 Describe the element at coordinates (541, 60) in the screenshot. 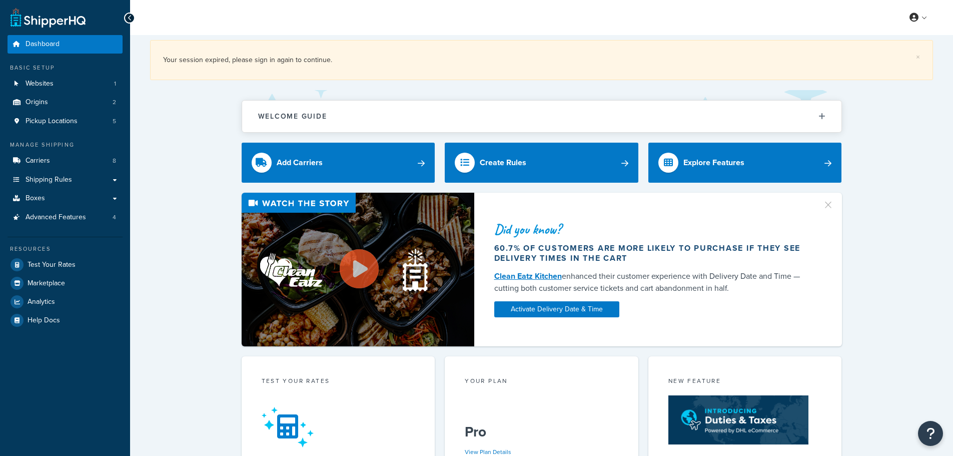

I see `div: Your session expired, please sign in again to continue.` at that location.